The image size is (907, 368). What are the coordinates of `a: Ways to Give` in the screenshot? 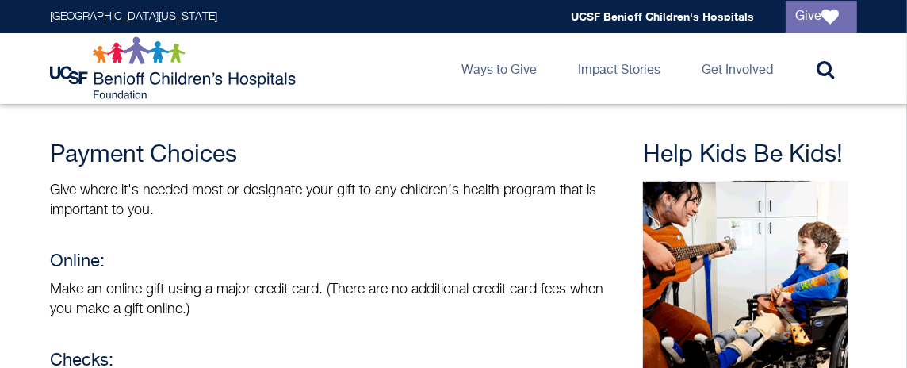 It's located at (499, 68).